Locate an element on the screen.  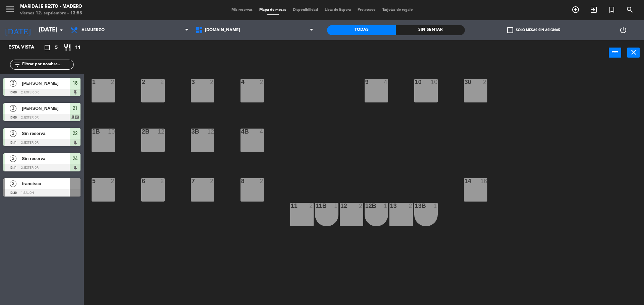
div: 11B is located at coordinates (316, 206).